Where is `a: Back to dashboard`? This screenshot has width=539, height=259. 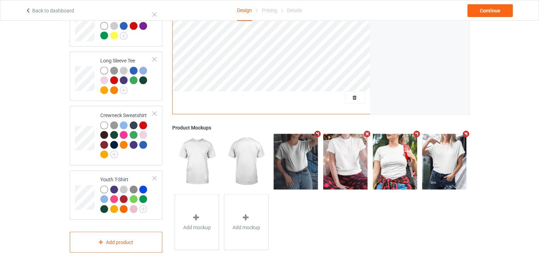
a: Back to dashboard is located at coordinates (50, 11).